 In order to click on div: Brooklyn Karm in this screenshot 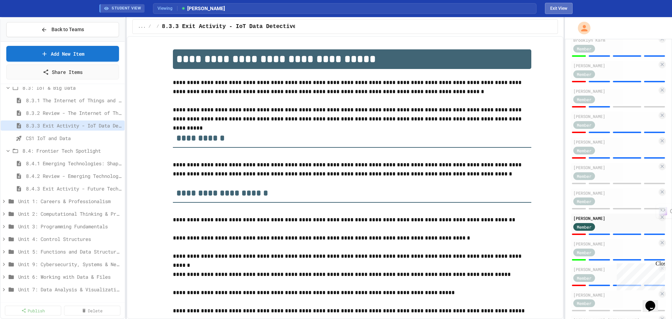, I will do `click(616, 40)`.